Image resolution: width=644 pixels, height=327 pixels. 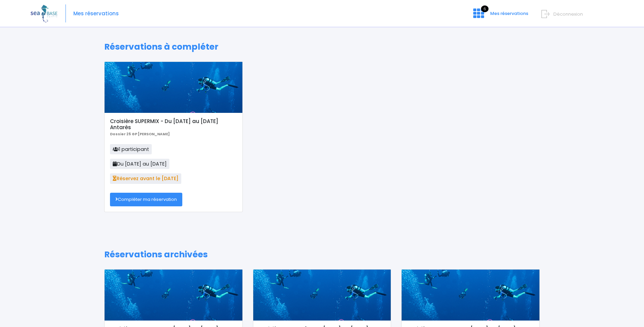 I want to click on h1: Réservations archivées, so click(x=322, y=255).